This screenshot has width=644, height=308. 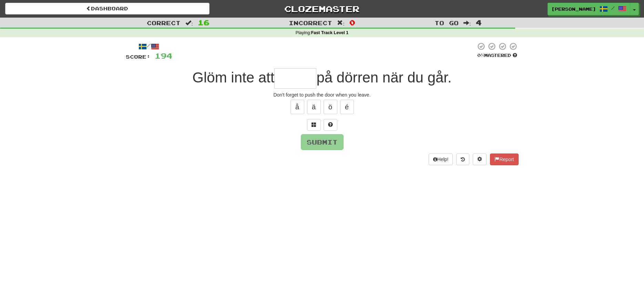 I want to click on div: Mastered, so click(x=497, y=55).